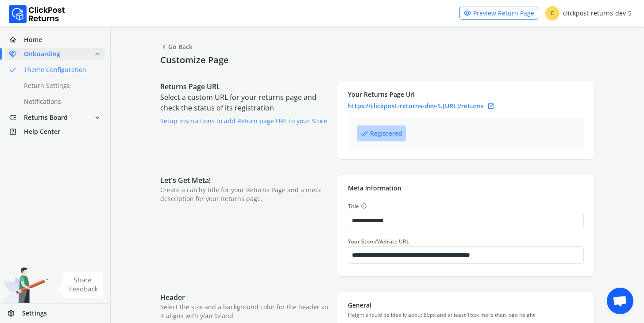 Image resolution: width=644 pixels, height=323 pixels. I want to click on p: Create a catchy title for your Returns Page and a meta description for your Returns page., so click(244, 195).